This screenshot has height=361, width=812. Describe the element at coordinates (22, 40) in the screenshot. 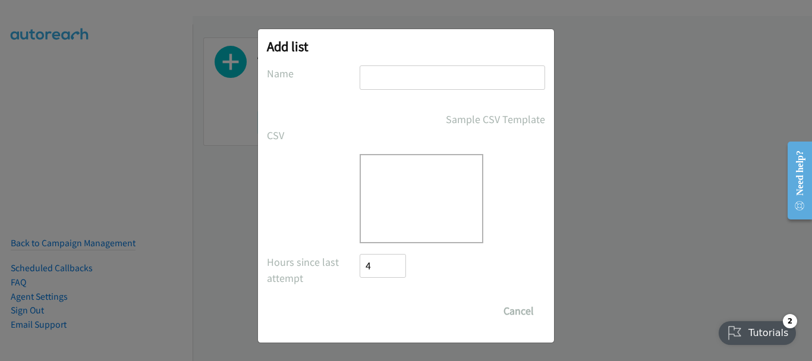

I see `div: Need help?` at that location.